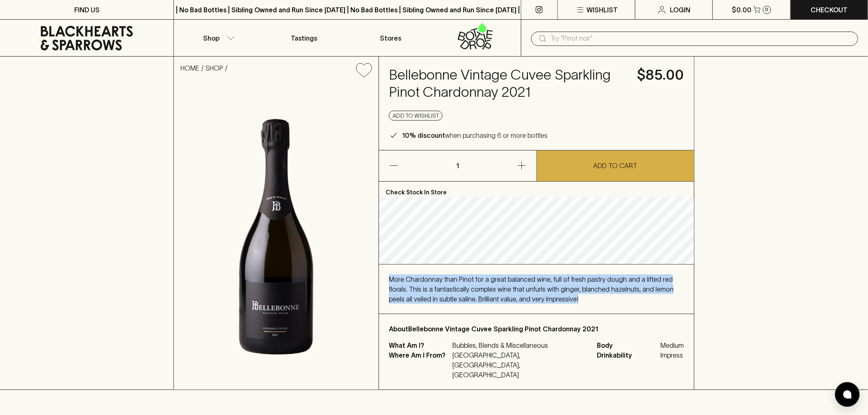 The image size is (868, 415). I want to click on p: Bubbles, Blends & Miscellaneous, so click(520, 345).